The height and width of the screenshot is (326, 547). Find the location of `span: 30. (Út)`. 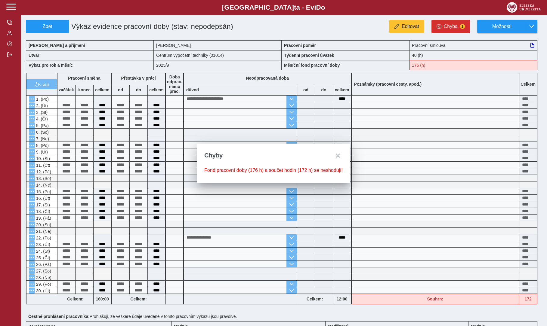

span: 30. (Út) is located at coordinates (42, 291).